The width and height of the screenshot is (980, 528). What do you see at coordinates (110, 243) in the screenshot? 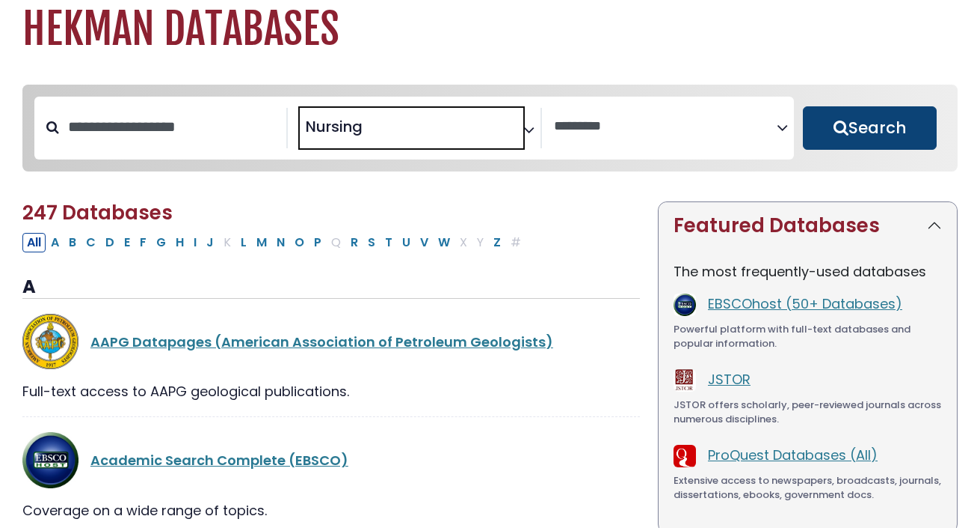
I see `button: Filter Results D` at bounding box center [110, 243].